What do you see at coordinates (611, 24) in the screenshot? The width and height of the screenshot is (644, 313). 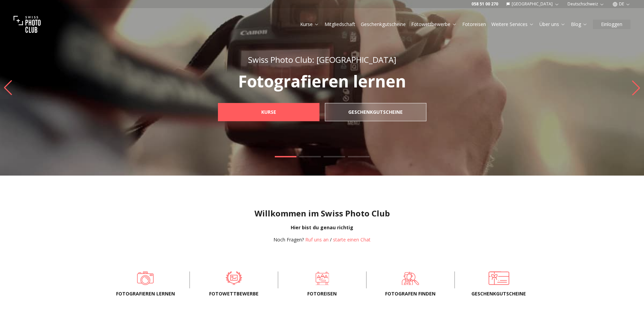 I see `button: Einloggen` at bounding box center [611, 24].